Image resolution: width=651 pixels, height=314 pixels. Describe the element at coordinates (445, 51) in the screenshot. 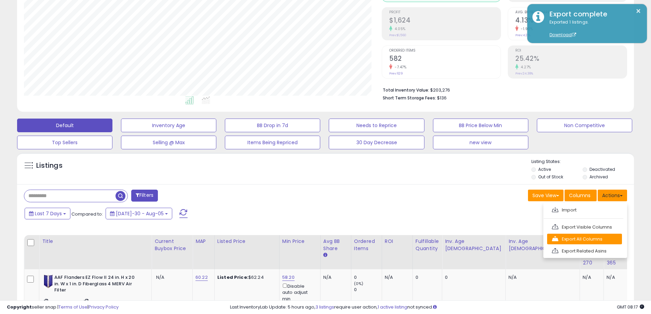

I see `span: Ordered Items` at that location.